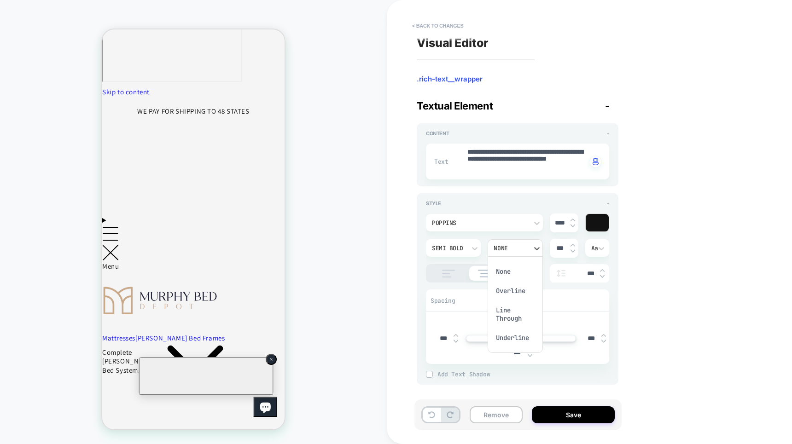  I want to click on a: Murphy Bed Frames, so click(78, 309).